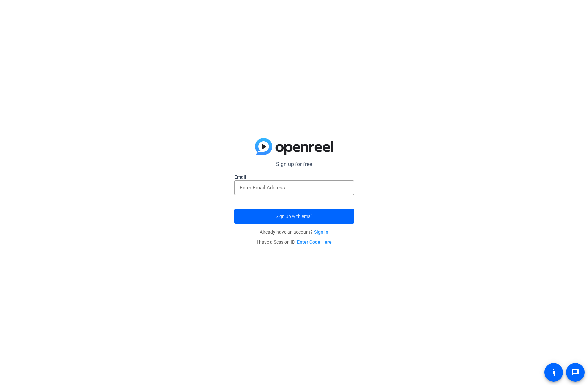 This screenshot has width=588, height=385. Describe the element at coordinates (554, 372) in the screenshot. I see `mat-icon: accessibility` at that location.